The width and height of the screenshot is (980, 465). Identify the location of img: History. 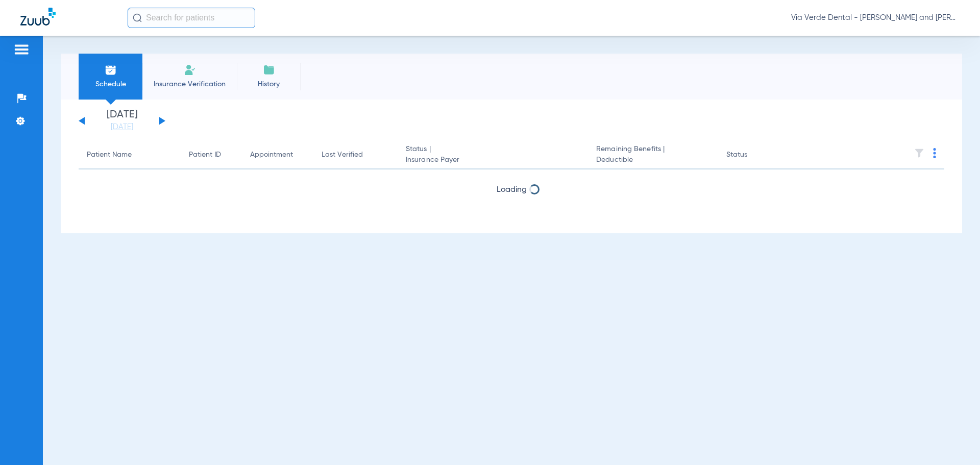
(269, 70).